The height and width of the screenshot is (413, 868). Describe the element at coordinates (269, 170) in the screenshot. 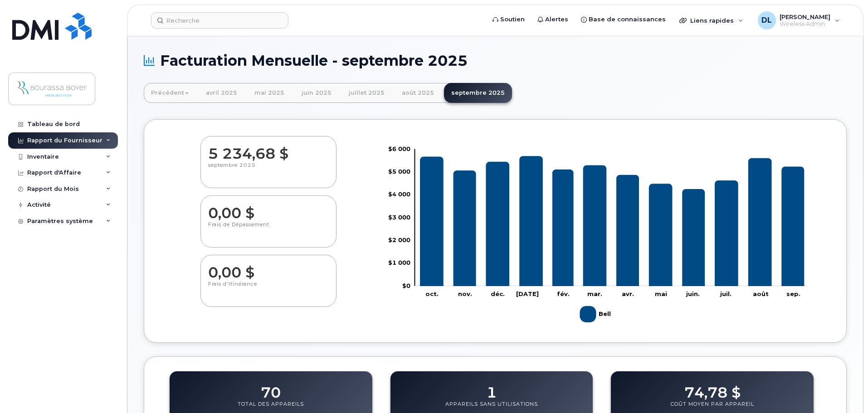

I see `p: septembre 2025` at that location.